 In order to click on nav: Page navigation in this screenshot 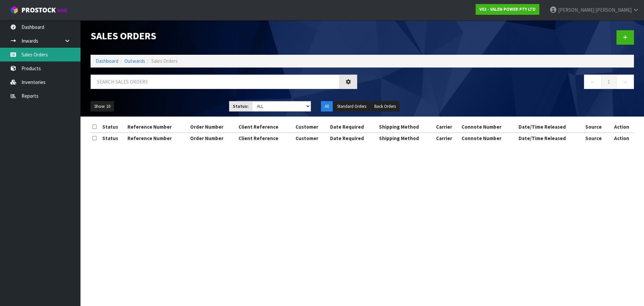, I will do `click(501, 83)`.